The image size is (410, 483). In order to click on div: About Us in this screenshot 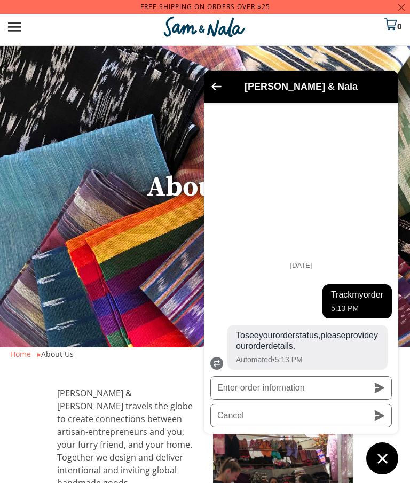, I will do `click(205, 354)`.